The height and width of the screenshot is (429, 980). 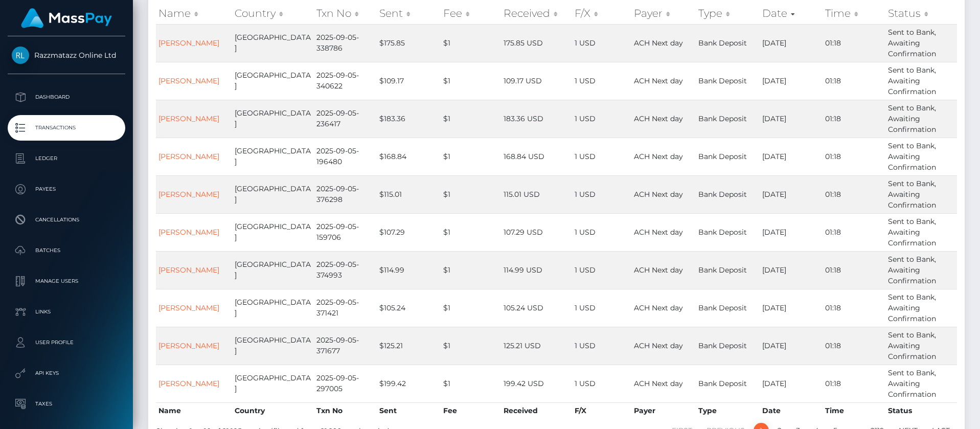 I want to click on p: Manage Users, so click(x=67, y=282).